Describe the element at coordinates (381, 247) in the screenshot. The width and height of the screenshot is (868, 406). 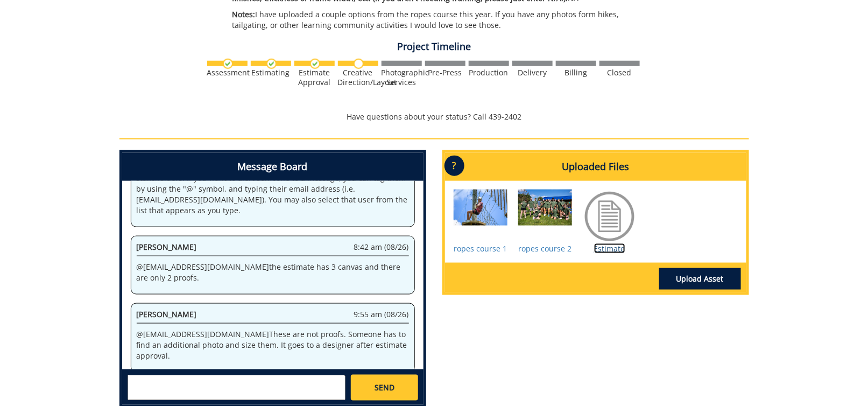
I see `span: 8:42 am (08/26)` at that location.